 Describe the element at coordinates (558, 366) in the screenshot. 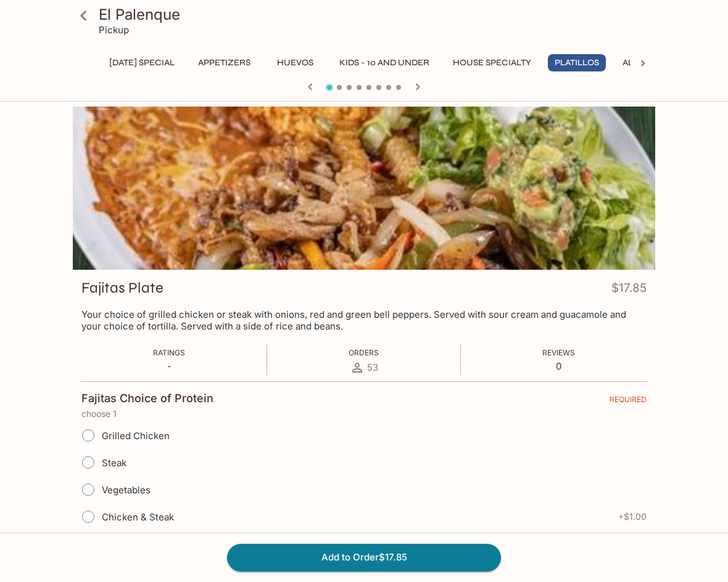

I see `p: 0` at that location.